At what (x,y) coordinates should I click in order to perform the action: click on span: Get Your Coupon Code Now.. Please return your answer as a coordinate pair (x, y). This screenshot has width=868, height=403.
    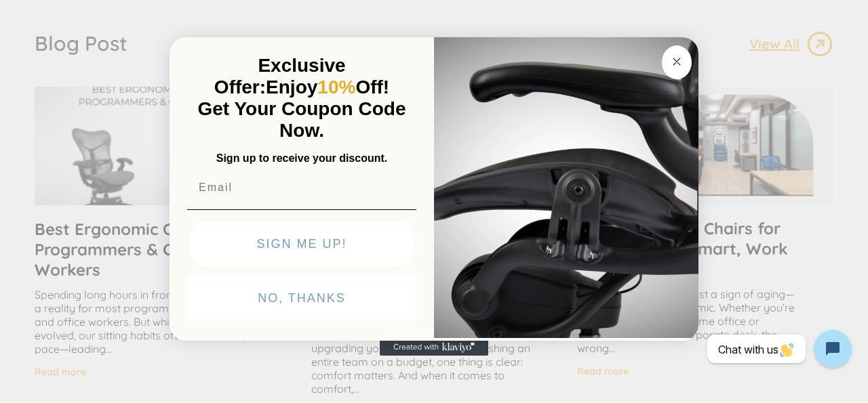
    Looking at the image, I should click on (302, 119).